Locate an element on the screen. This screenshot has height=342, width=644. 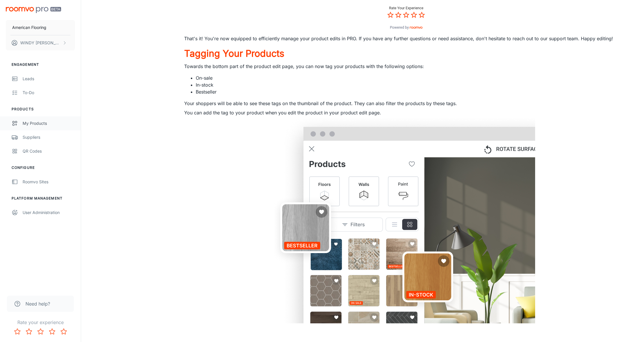
button: Rate 4 star is located at coordinates (52, 332).